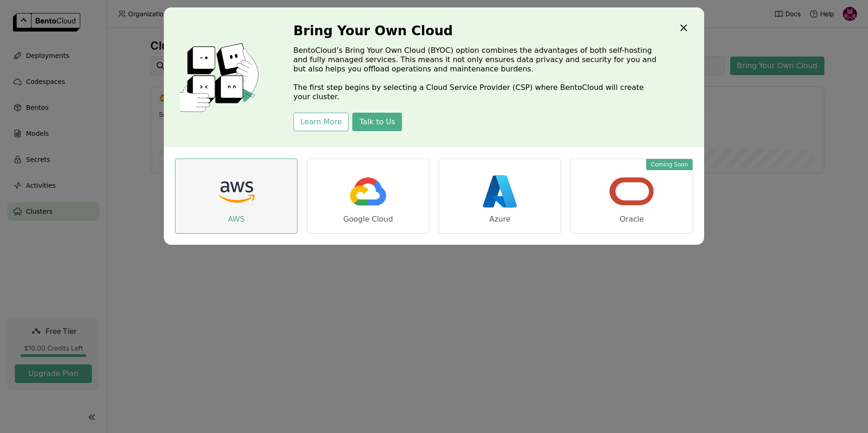  What do you see at coordinates (669, 165) in the screenshot?
I see `div: Coming Soon` at bounding box center [669, 165].